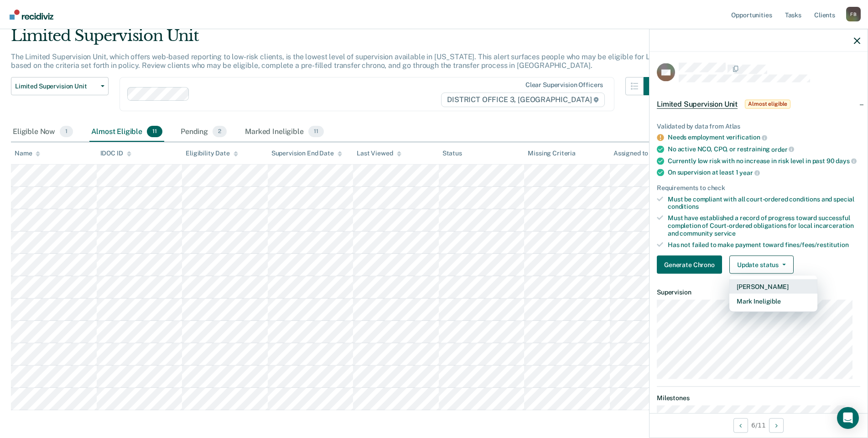  Describe the element at coordinates (551, 153) in the screenshot. I see `div: Missing Criteria` at that location.